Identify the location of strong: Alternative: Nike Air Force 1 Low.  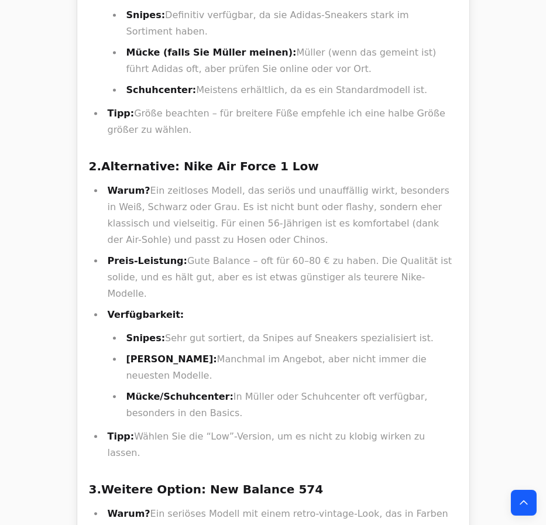
(210, 166).